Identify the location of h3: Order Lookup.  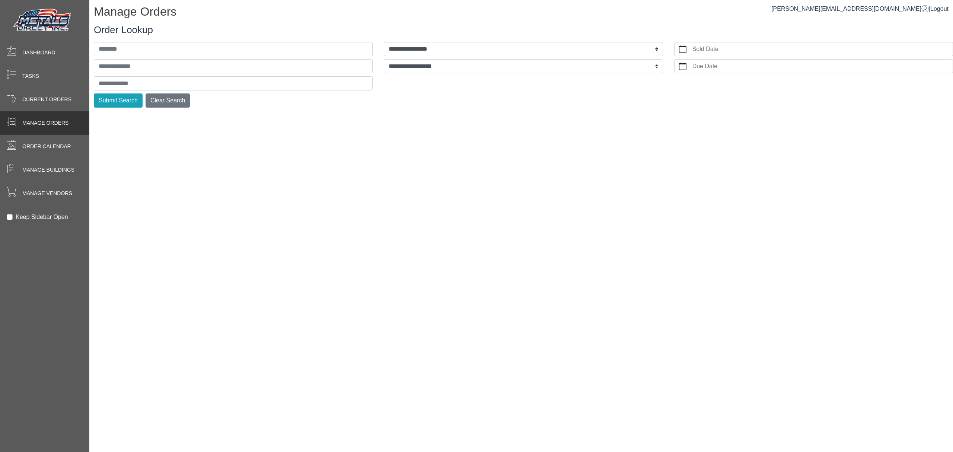
(523, 30).